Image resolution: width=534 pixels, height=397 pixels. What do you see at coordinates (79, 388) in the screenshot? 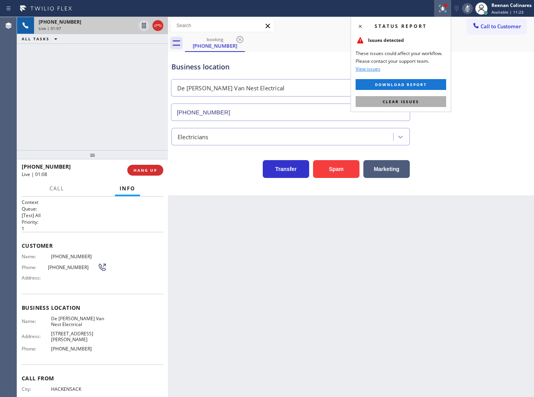
I see `span: HACKENSACK` at bounding box center [79, 388].